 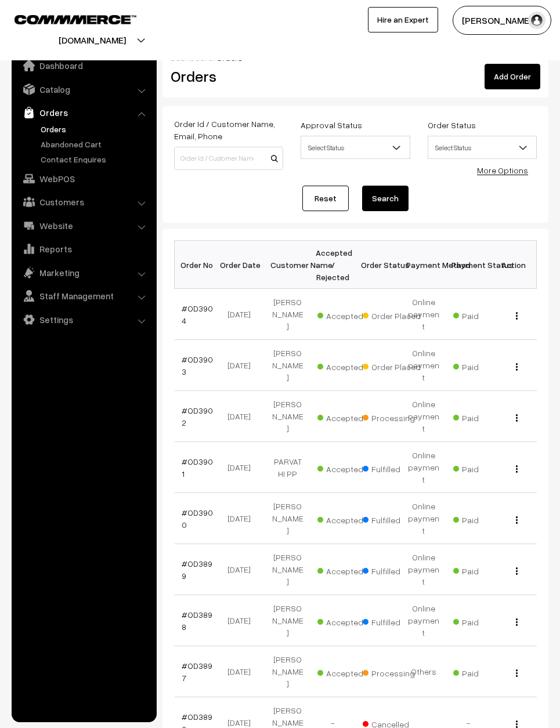 What do you see at coordinates (197, 315) in the screenshot?
I see `a: #OD3904` at bounding box center [197, 315].